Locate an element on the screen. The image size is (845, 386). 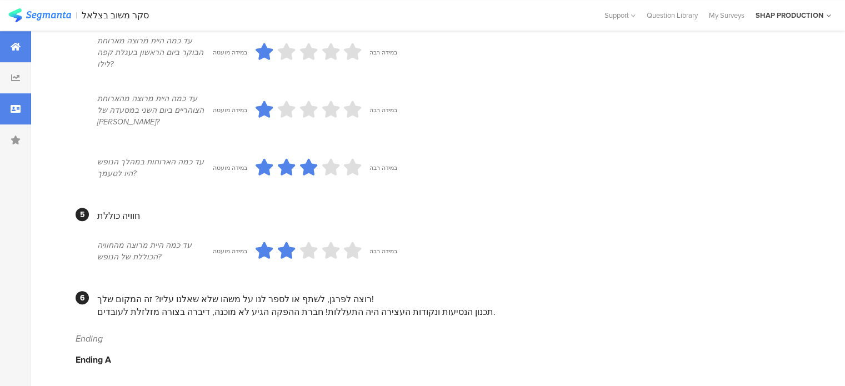
div: Question Library is located at coordinates (672, 15).